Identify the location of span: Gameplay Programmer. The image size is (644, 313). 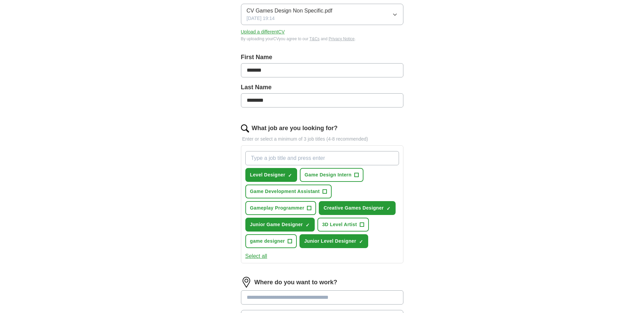
(277, 208).